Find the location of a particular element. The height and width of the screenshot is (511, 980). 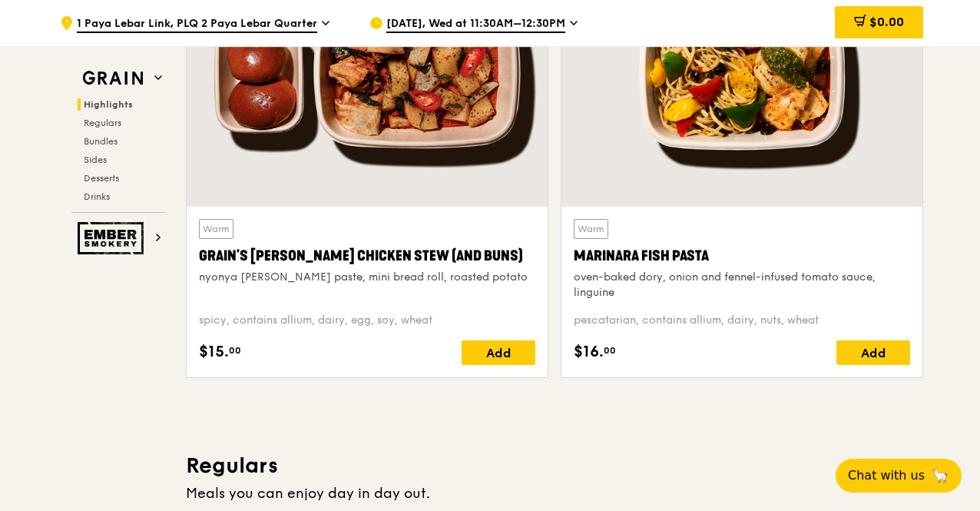

span: $15. is located at coordinates (213, 351).